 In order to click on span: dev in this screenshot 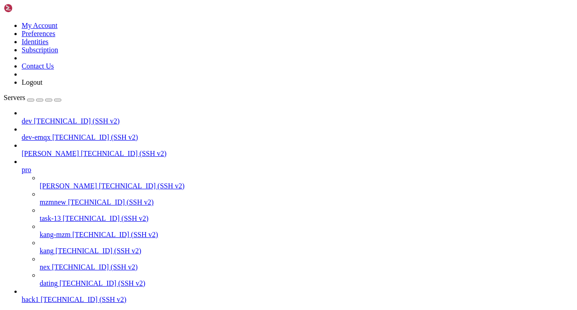, I will do `click(27, 121)`.